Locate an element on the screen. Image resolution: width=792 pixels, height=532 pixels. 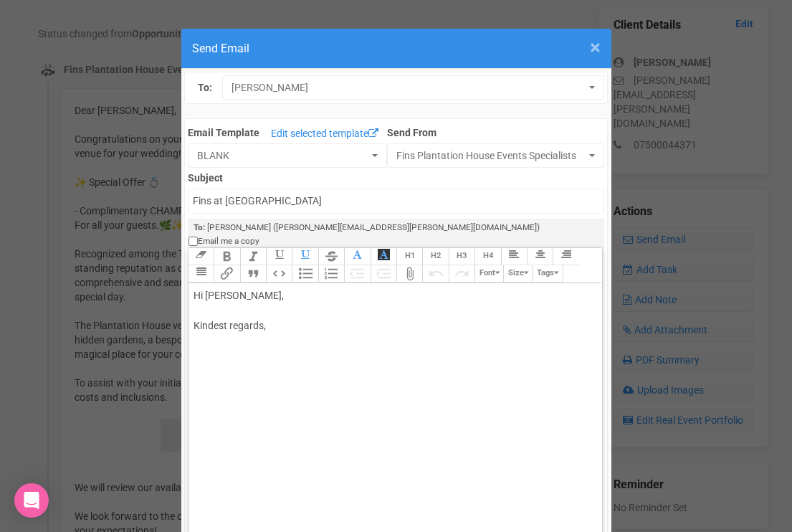
button: Align Center is located at coordinates (539, 256).